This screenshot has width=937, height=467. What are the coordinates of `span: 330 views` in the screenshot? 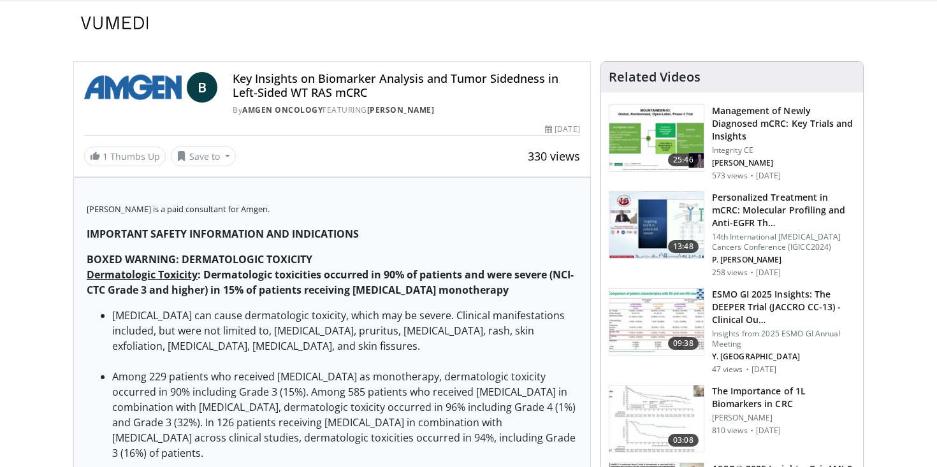 It's located at (554, 156).